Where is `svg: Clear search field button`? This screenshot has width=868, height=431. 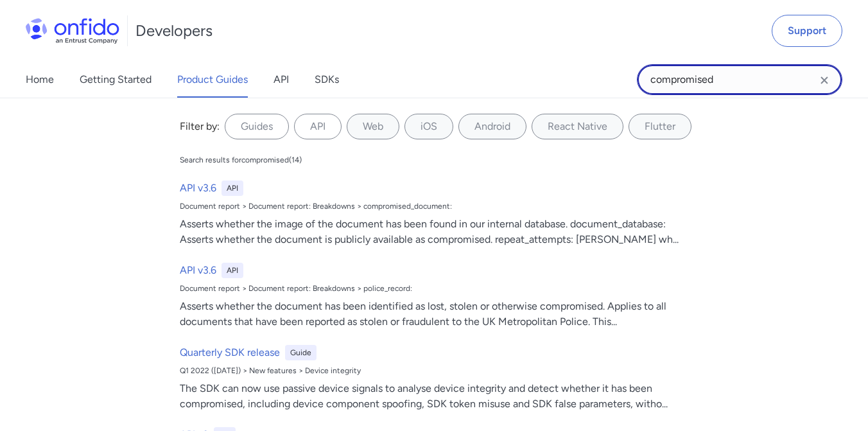 svg: Clear search field button is located at coordinates (825, 80).